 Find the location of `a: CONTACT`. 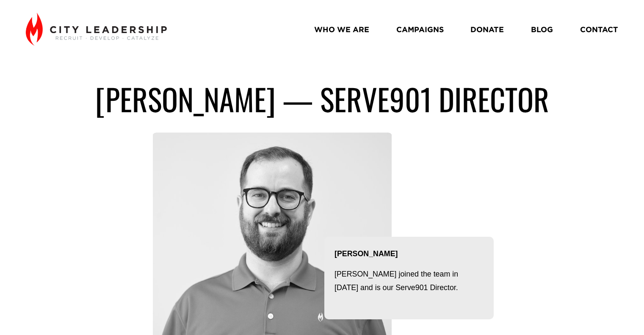

a: CONTACT is located at coordinates (599, 30).